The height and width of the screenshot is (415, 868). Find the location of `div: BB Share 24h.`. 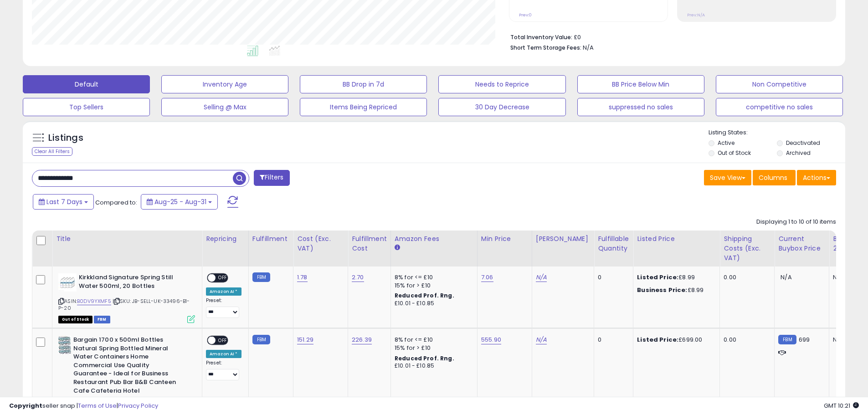

div: BB Share 24h. is located at coordinates (849, 244).